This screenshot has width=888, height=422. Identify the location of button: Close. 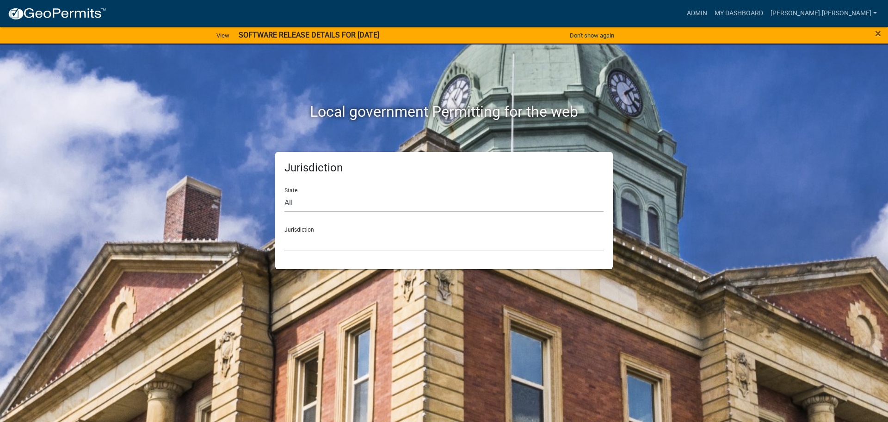
(878, 33).